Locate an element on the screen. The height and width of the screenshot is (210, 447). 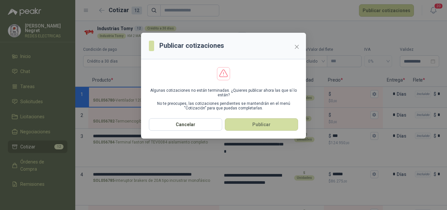
h3: Publicar cotizaciones is located at coordinates (192, 45).